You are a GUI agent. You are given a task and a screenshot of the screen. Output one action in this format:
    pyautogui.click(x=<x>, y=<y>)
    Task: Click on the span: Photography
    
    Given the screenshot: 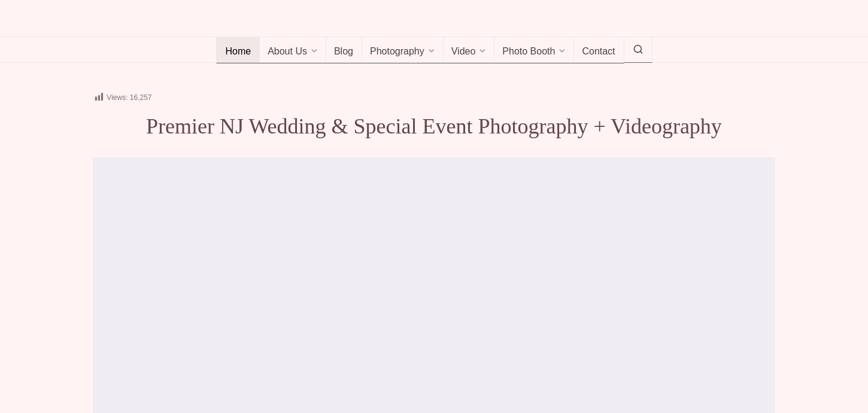 What is the action you would take?
    pyautogui.click(x=396, y=52)
    